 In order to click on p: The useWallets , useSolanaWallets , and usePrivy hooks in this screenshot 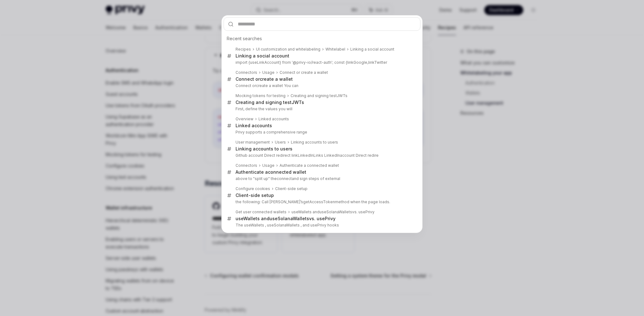, I will do `click(321, 225)`.